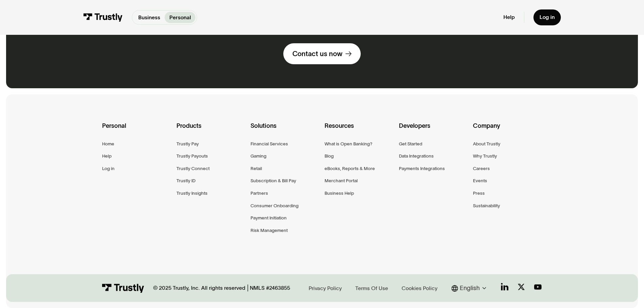 The width and height of the screenshot is (644, 308). Describe the element at coordinates (359, 131) in the screenshot. I see `div: Resources` at that location.